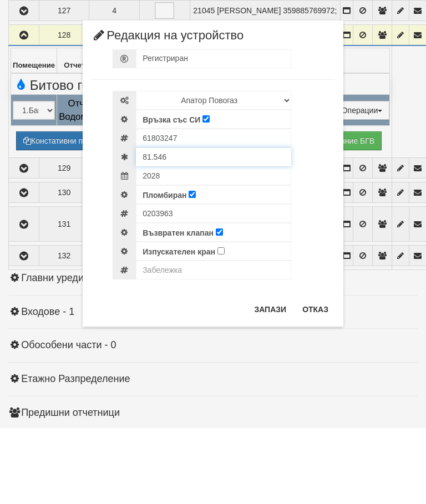  I want to click on input: Връзка със СИ, so click(206, 195).